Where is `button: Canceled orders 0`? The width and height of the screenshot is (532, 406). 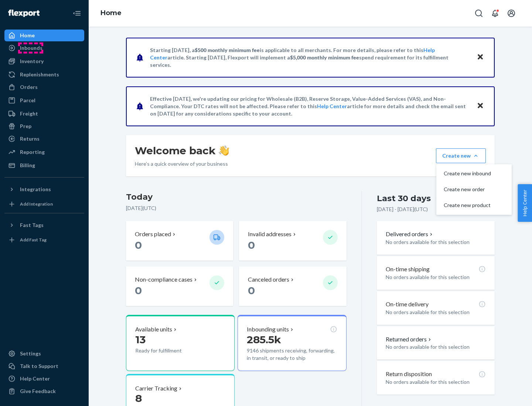 button: Canceled orders 0 is located at coordinates (293, 286).